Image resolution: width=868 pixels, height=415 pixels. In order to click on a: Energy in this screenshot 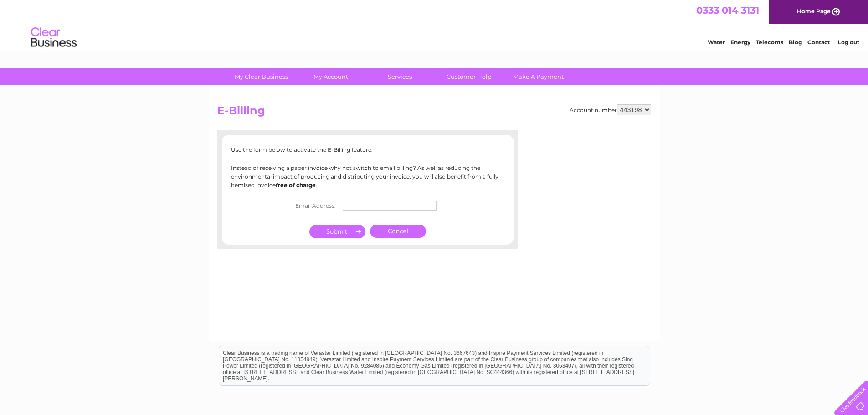, I will do `click(741, 42)`.